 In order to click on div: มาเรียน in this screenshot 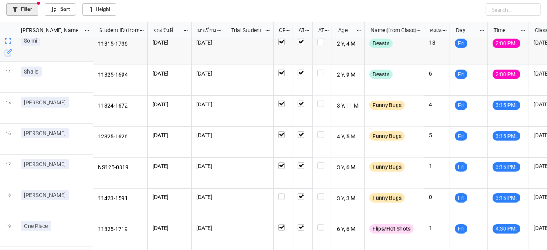, I will do `click(205, 30)`.